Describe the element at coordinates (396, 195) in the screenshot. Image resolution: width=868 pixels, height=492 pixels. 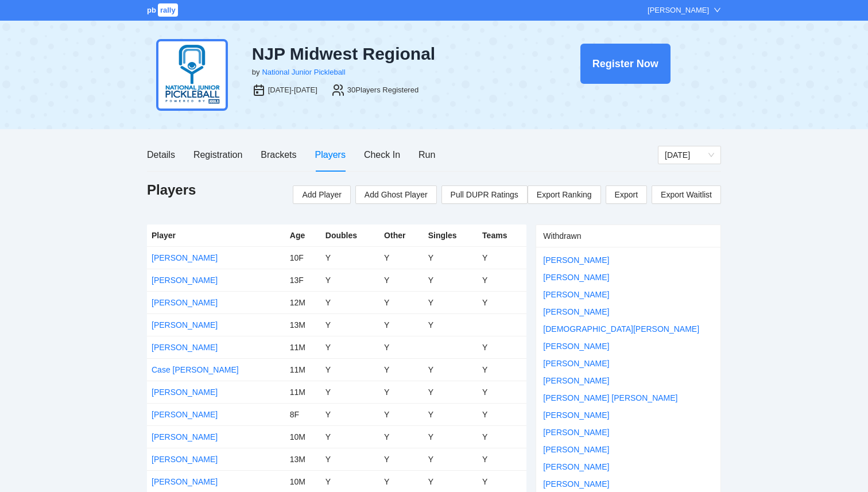
I see `span: Add Ghost Player` at that location.